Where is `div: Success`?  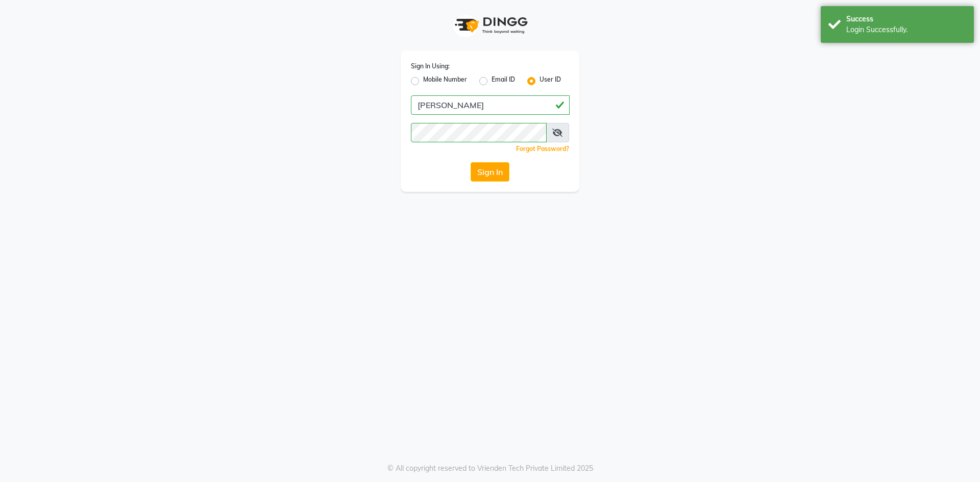 div: Success is located at coordinates (906, 19).